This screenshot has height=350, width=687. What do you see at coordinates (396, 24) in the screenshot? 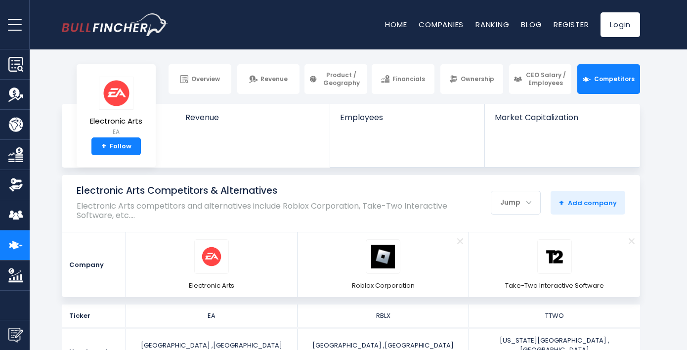
I see `a: Home` at bounding box center [396, 24].